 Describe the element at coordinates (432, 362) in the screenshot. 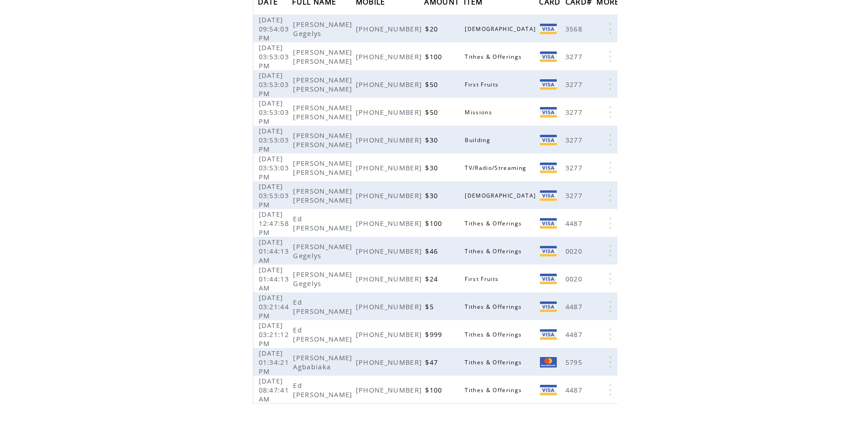

I see `span: $47` at that location.